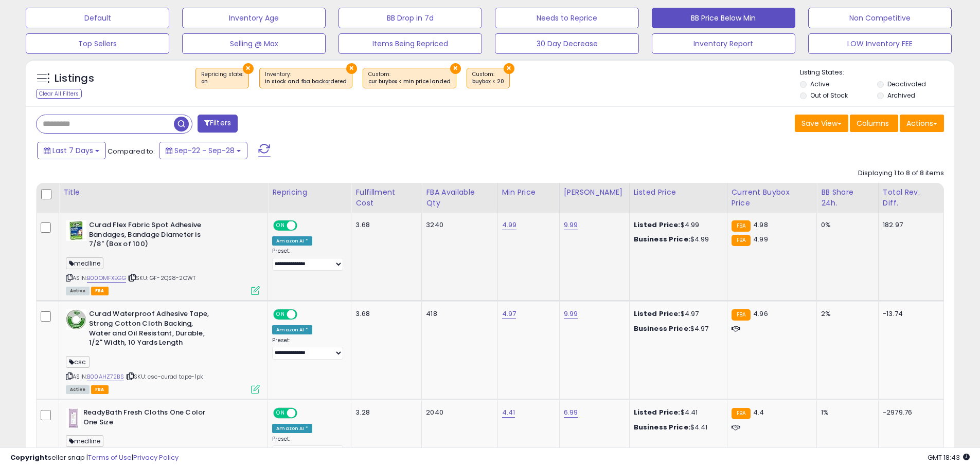 The image size is (980, 468). I want to click on img: 41kzFOGfOtL._SL40_.jpg, so click(76, 320).